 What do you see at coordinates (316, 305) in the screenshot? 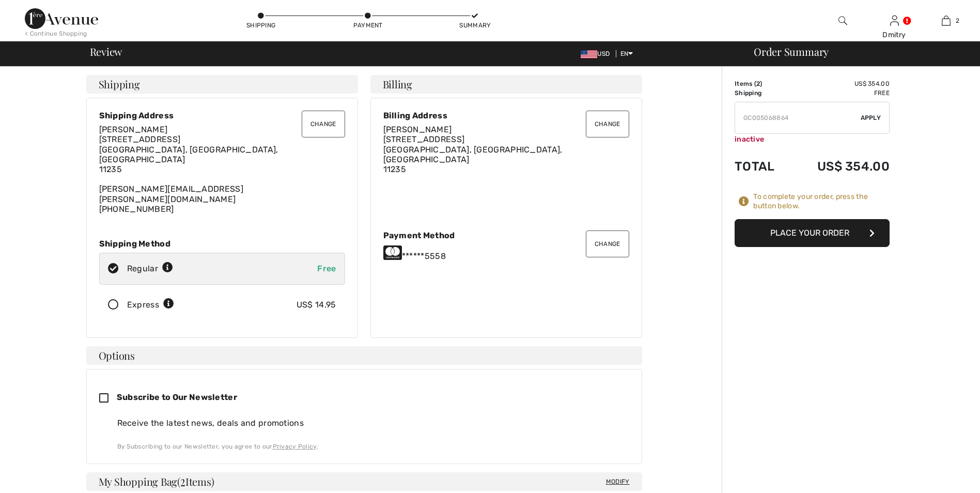
I see `div: US$ 14.95` at bounding box center [316, 305].